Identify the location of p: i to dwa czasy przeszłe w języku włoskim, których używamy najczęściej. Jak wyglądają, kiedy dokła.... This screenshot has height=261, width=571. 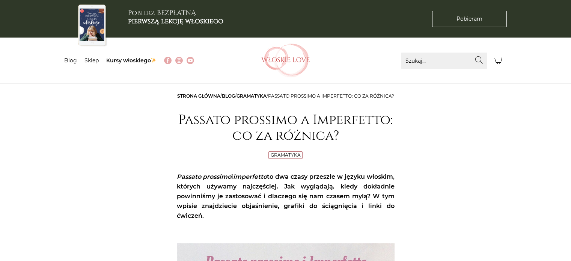
(286, 196).